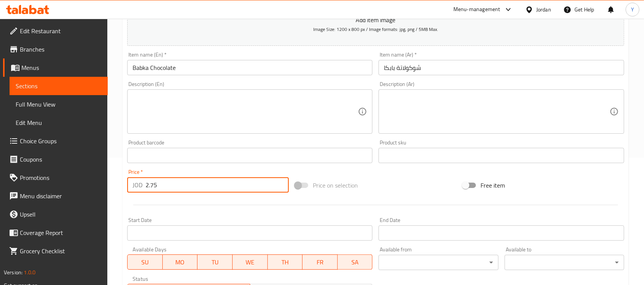  I want to click on a: Menu disclaimer, so click(56, 196).